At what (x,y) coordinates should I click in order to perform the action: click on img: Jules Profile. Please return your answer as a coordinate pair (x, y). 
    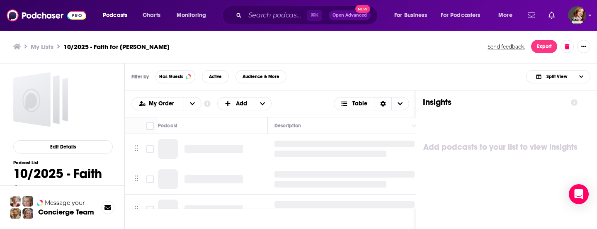
    Looking at the image, I should click on (28, 201).